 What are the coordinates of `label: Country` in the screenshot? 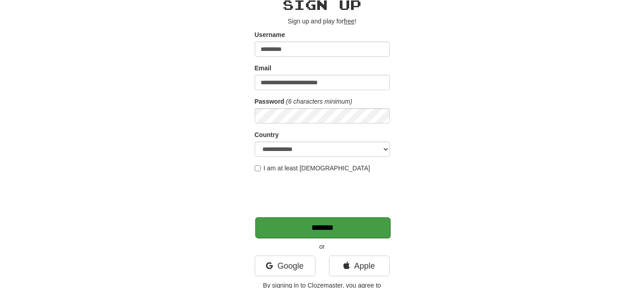 It's located at (267, 135).